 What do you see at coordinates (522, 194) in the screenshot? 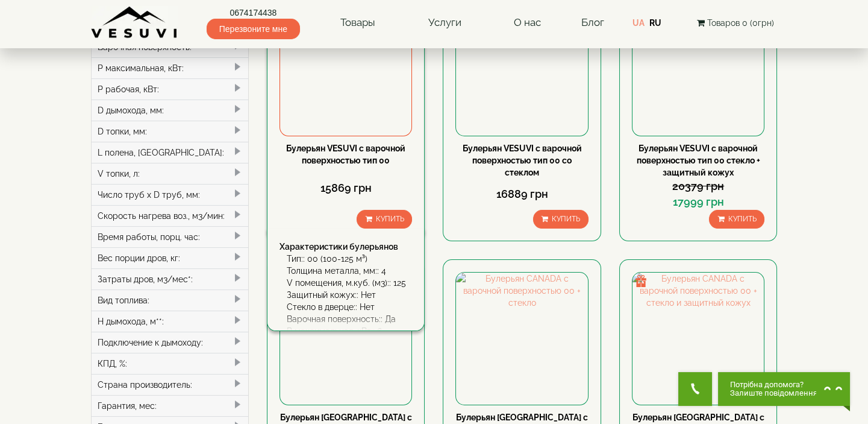
I see `div: 16889 грн` at bounding box center [522, 194].